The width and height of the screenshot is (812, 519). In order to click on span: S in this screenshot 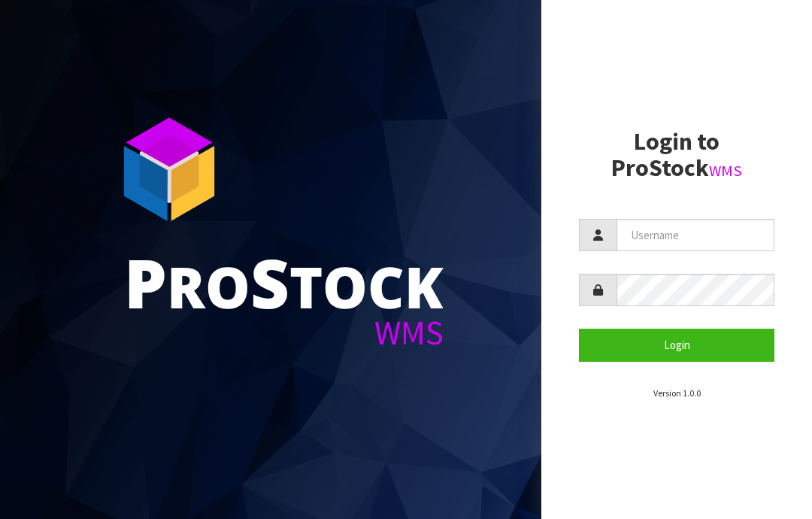, I will do `click(270, 282)`.